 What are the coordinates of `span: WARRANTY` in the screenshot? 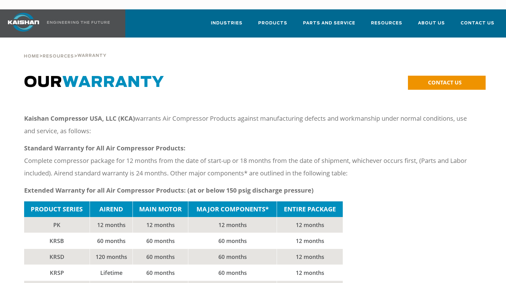 It's located at (113, 83).